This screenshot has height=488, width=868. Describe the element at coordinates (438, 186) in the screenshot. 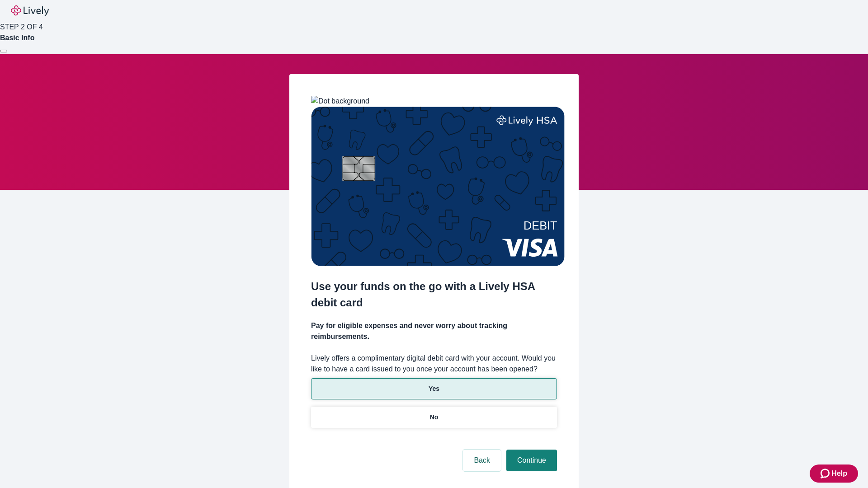

I see `img: Debit card` at that location.